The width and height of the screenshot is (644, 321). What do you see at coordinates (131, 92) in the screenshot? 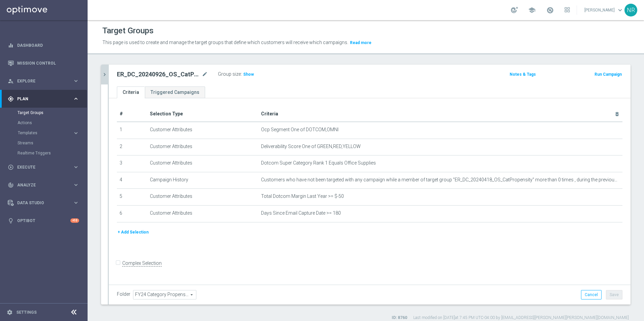
I see `a: Criteria` at bounding box center [131, 92].